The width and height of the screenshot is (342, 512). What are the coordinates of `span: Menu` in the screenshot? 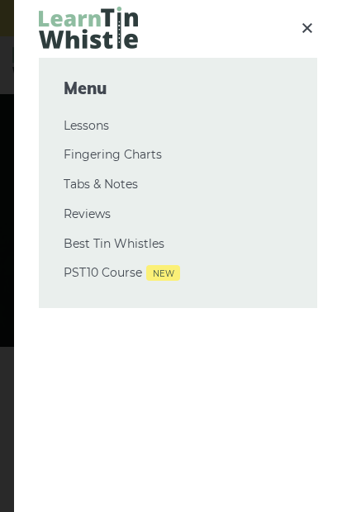 It's located at (178, 88).